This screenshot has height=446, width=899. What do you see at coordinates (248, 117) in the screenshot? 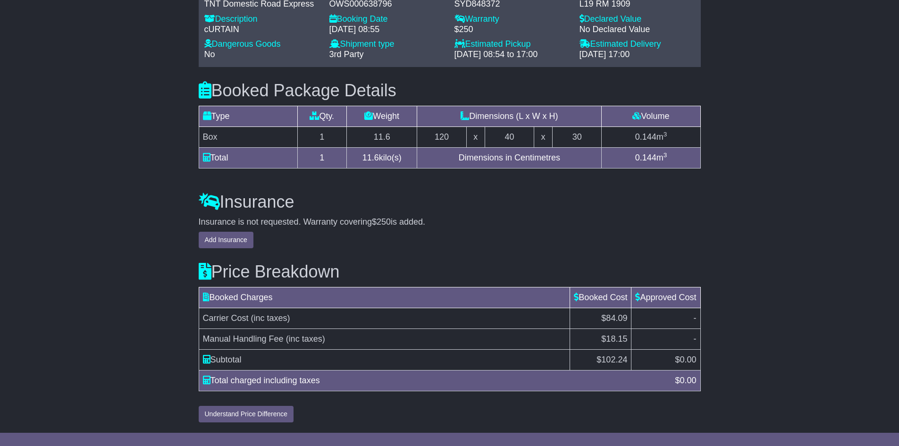
I see `td: Type` at bounding box center [248, 117].